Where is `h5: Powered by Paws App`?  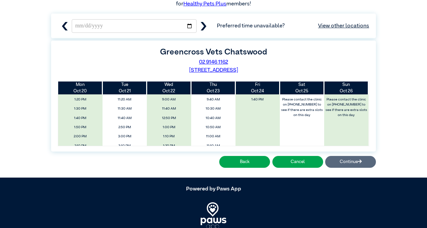
h5: Powered by Paws App is located at coordinates (214, 189).